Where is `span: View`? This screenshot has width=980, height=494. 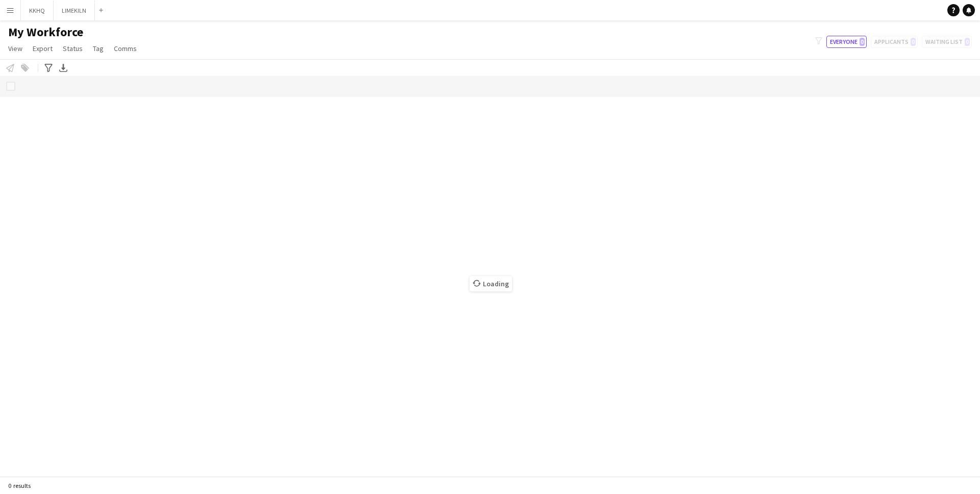 span: View is located at coordinates (15, 49).